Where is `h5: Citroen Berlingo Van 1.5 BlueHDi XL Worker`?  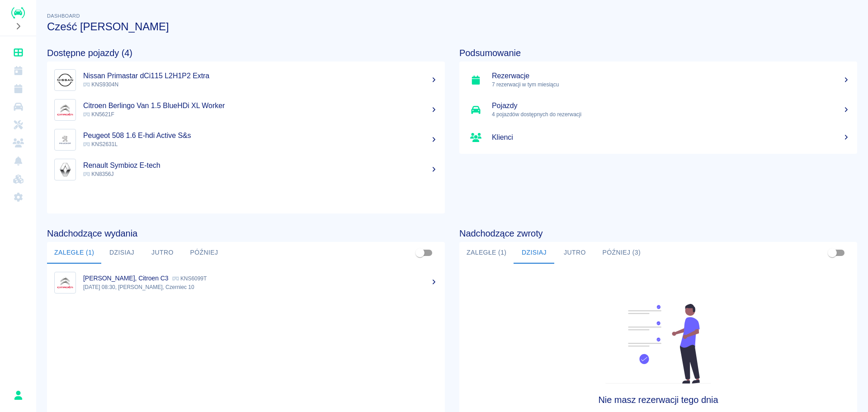
h5: Citroen Berlingo Van 1.5 BlueHDi XL Worker is located at coordinates (261, 106).